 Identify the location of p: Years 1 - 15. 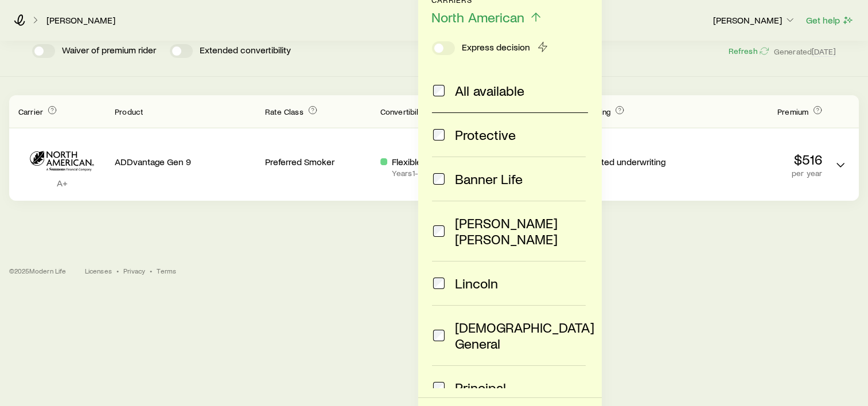
(409, 173).